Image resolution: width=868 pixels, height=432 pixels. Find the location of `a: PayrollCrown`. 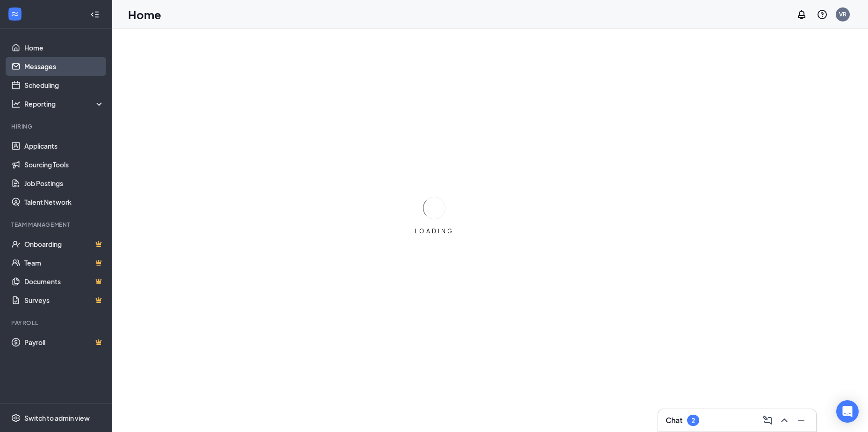

a: PayrollCrown is located at coordinates (64, 342).